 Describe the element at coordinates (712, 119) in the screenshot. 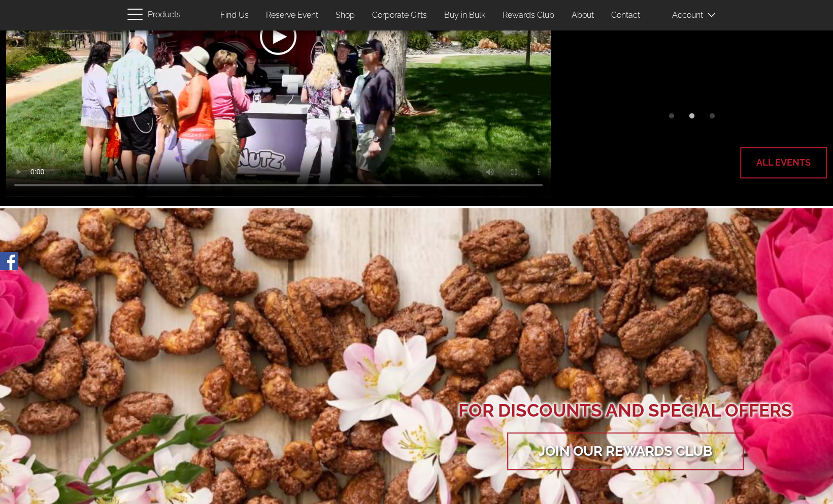

I see `button: 3 of 3` at that location.